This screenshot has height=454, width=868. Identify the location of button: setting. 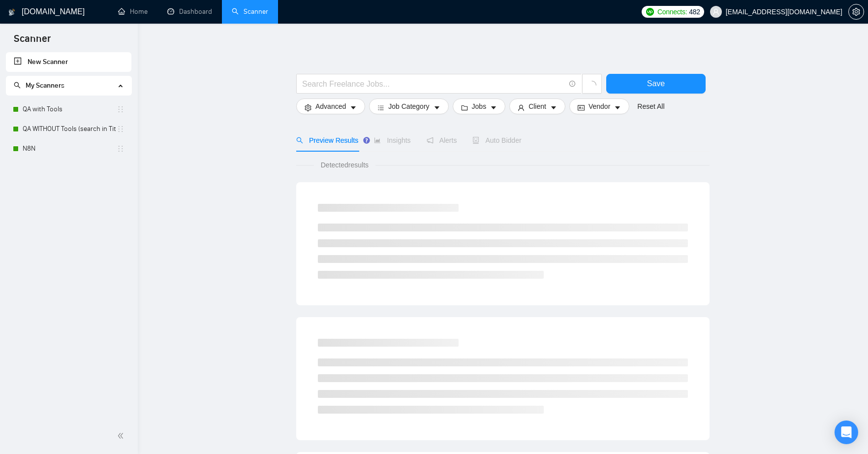
(856, 12).